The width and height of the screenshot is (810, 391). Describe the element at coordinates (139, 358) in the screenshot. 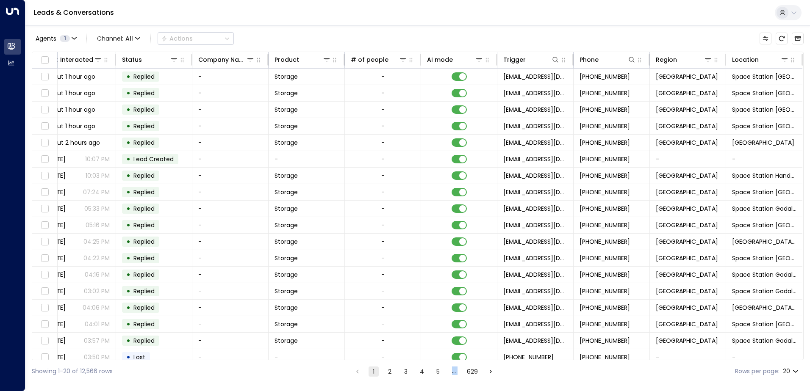

I see `span: Lost` at that location.